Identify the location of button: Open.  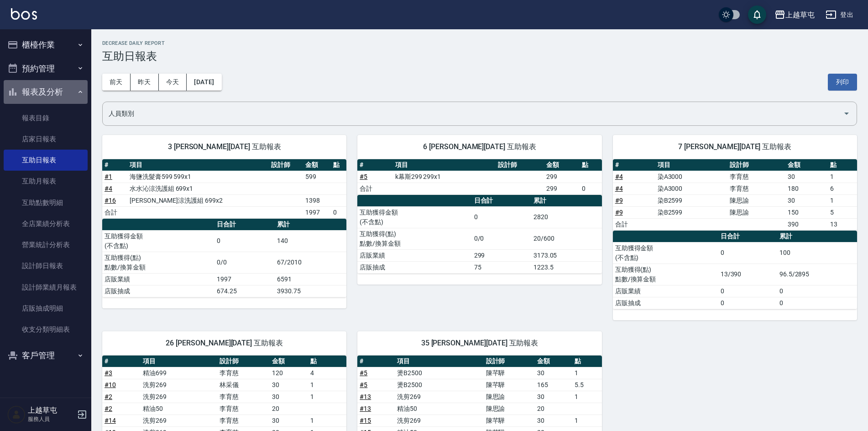
(847, 113).